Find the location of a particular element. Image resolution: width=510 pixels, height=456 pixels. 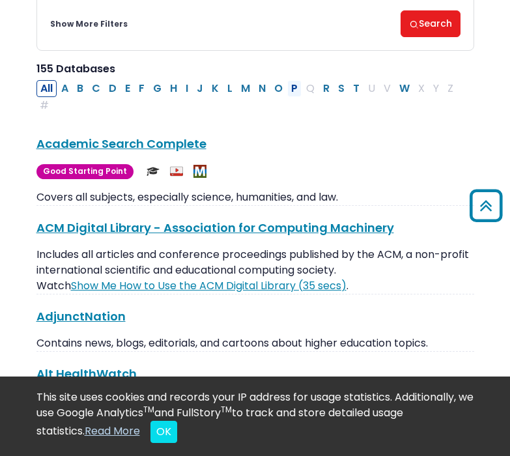

a: Academic Search Complete is located at coordinates (121, 143).